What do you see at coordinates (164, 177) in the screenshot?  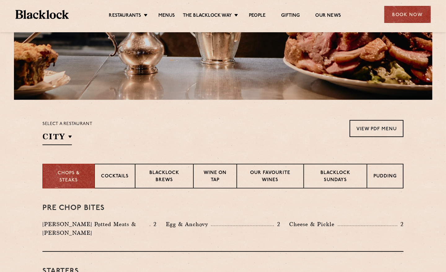 I see `p: Blacklock Brews` at bounding box center [164, 177].